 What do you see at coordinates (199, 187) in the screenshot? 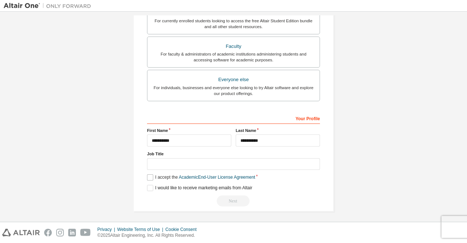
I see `label: I would like to receive marketing emails from Altair` at bounding box center [199, 187].